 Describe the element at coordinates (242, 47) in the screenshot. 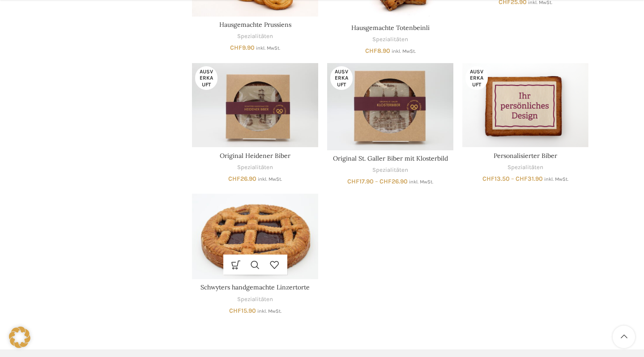

I see `bdi: 9.90` at that location.